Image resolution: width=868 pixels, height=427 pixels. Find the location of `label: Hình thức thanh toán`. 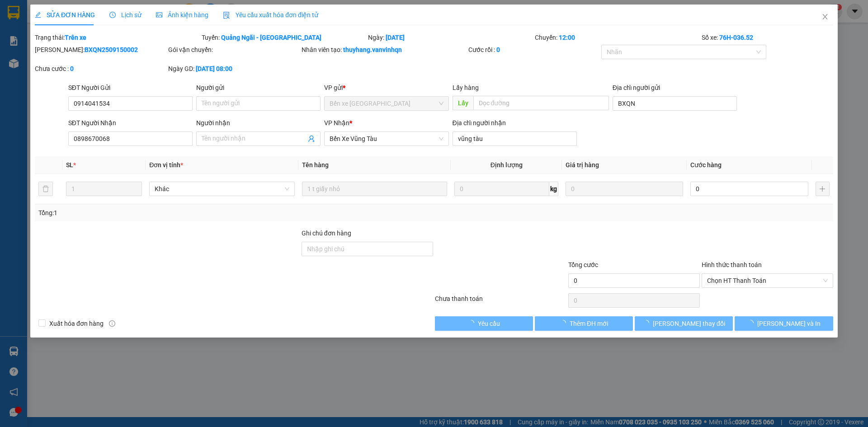

label: Hình thức thanh toán is located at coordinates (732, 265).